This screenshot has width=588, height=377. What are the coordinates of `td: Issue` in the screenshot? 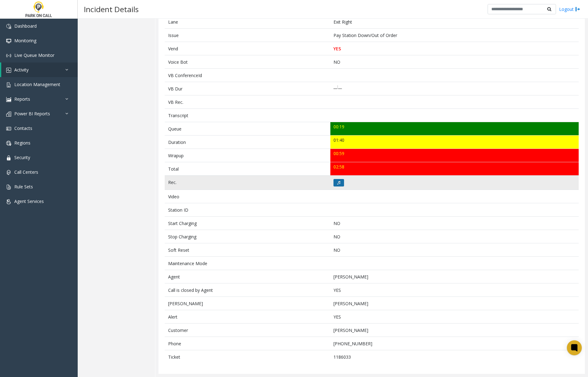 It's located at (247, 35).